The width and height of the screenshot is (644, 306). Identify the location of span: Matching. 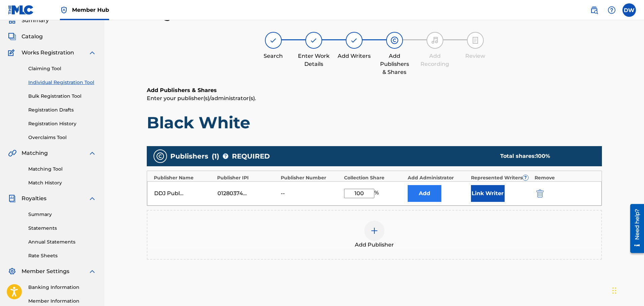
(35, 153).